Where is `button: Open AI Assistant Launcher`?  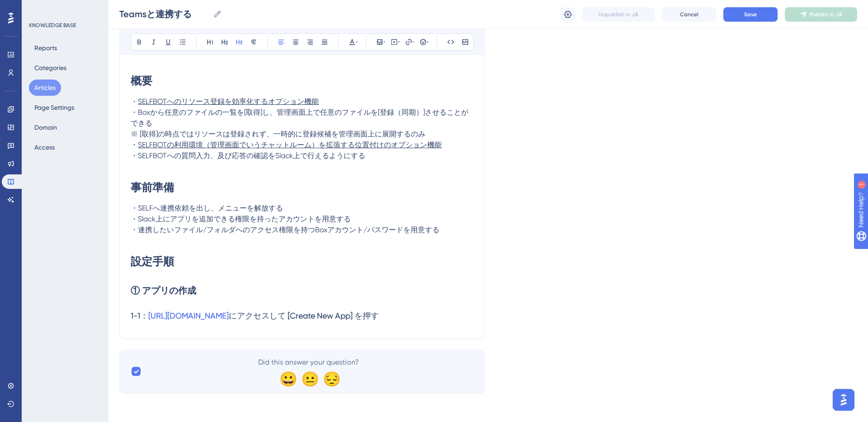
button: Open AI Assistant Launcher is located at coordinates (13, 13).